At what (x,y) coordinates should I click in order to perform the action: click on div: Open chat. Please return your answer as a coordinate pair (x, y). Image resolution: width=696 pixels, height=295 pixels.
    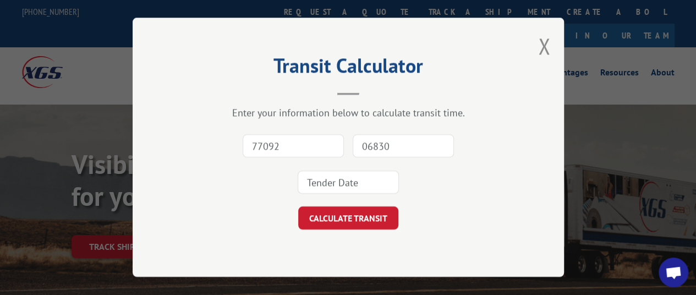
    Looking at the image, I should click on (674, 272).